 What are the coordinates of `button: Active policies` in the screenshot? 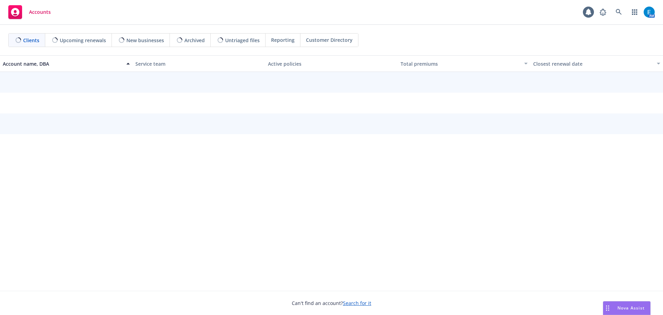 It's located at (332, 64).